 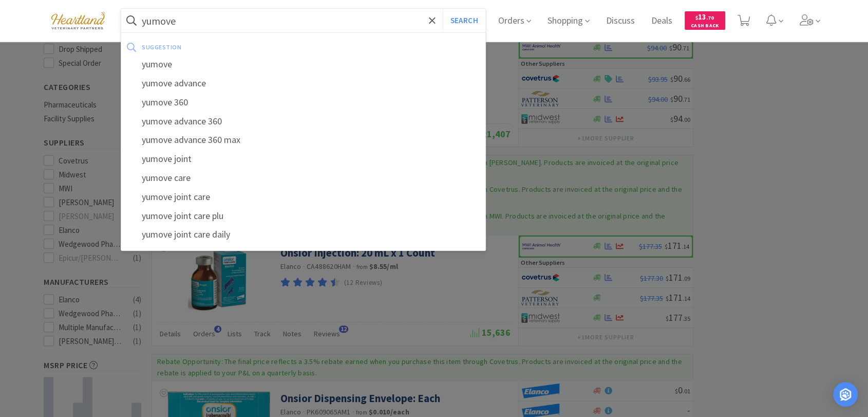 What do you see at coordinates (705, 26) in the screenshot?
I see `span: Cash Back` at bounding box center [705, 26].